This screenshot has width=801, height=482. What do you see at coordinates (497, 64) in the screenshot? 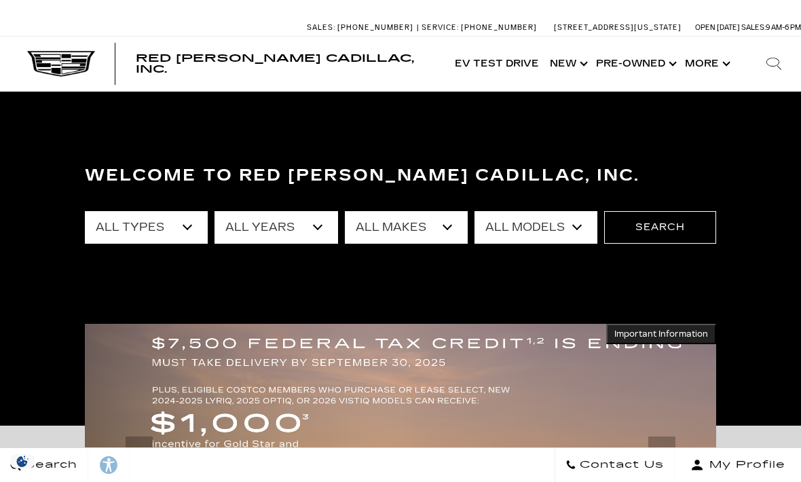
I see `a: EV Test Drive` at bounding box center [497, 64].